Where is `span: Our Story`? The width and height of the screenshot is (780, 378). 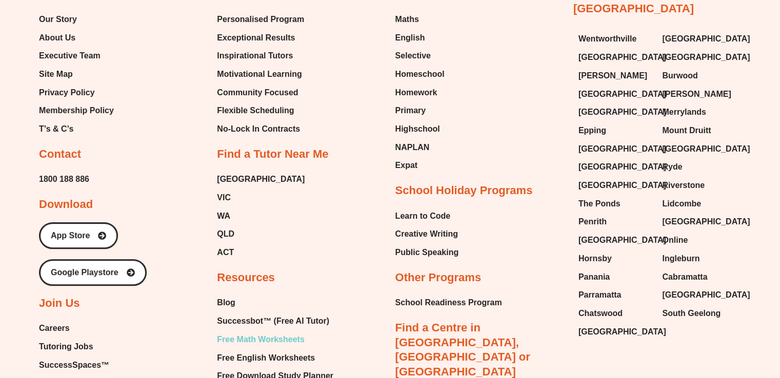
span: Our Story is located at coordinates (58, 19).